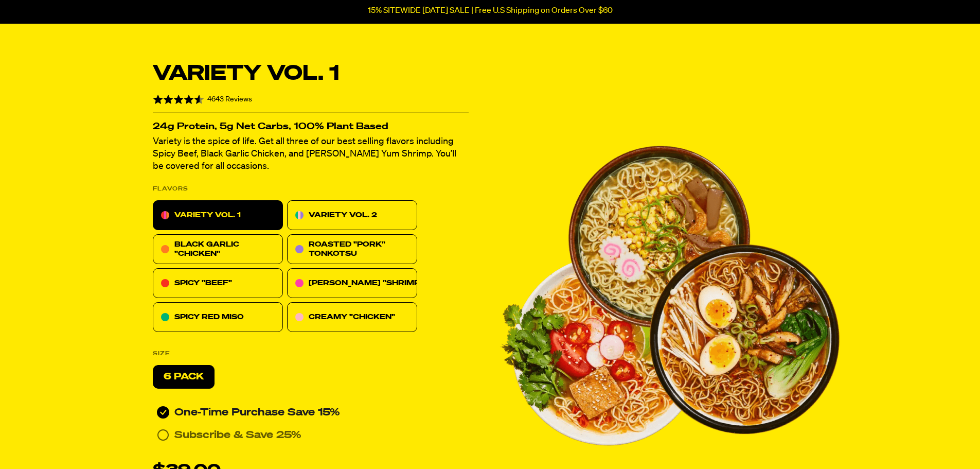  Describe the element at coordinates (237, 435) in the screenshot. I see `p: Subscribe & Save 25%` at that location.